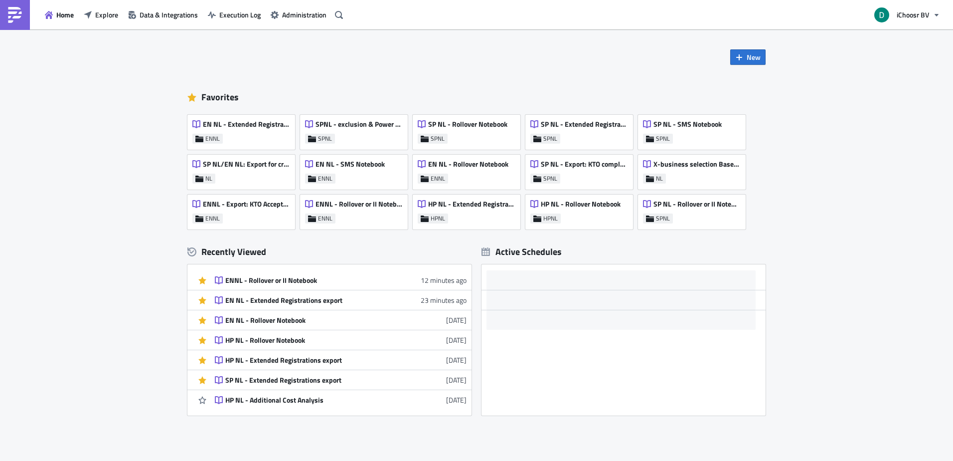  What do you see at coordinates (246, 124) in the screenshot?
I see `span: EN NL - Extended Registrations export` at bounding box center [246, 124].